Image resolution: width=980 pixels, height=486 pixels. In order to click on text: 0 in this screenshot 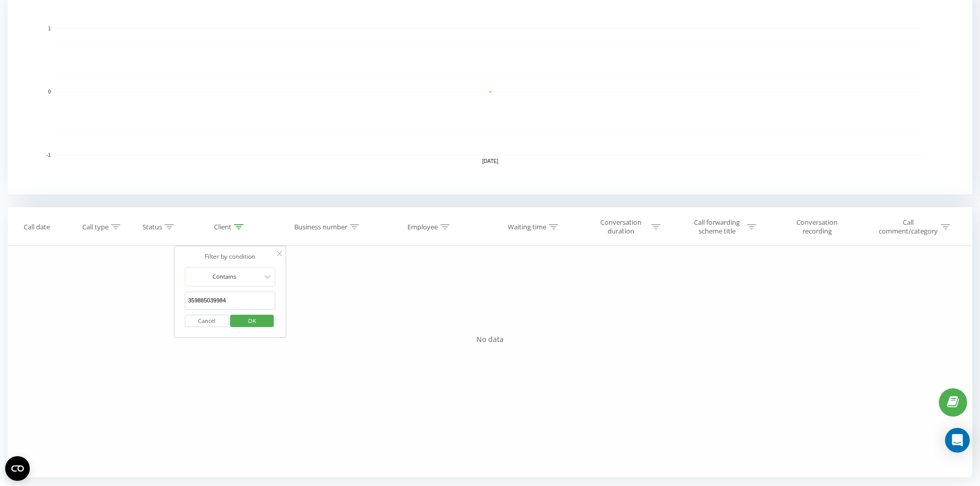, I will do `click(50, 92)`.